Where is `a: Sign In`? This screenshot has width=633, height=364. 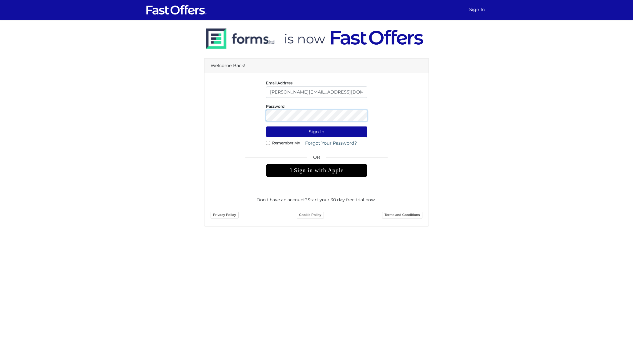 a: Sign In is located at coordinates (477, 9).